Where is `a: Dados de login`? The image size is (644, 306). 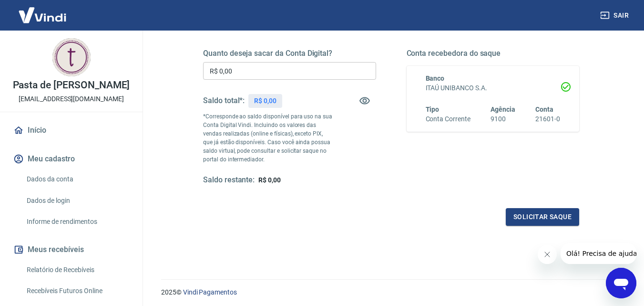 a: Dados de login is located at coordinates (76, 200).